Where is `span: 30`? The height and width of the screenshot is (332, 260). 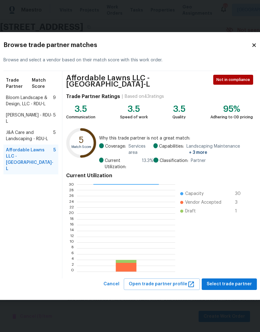 span: 30 is located at coordinates (240, 194).